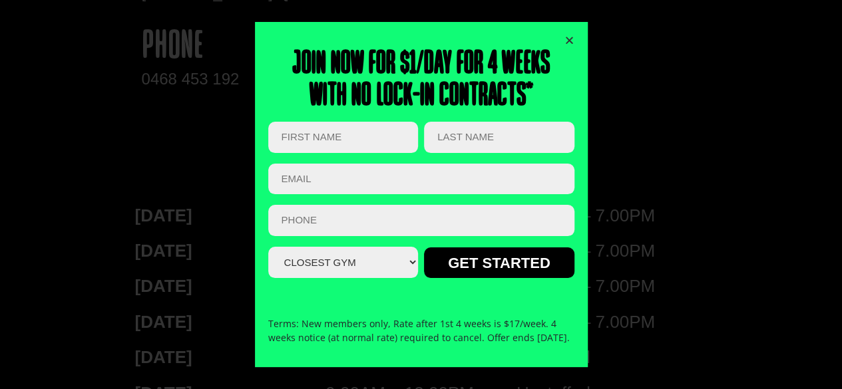 This screenshot has height=389, width=842. What do you see at coordinates (343, 137) in the screenshot?
I see `input: FIRST NAME` at bounding box center [343, 137].